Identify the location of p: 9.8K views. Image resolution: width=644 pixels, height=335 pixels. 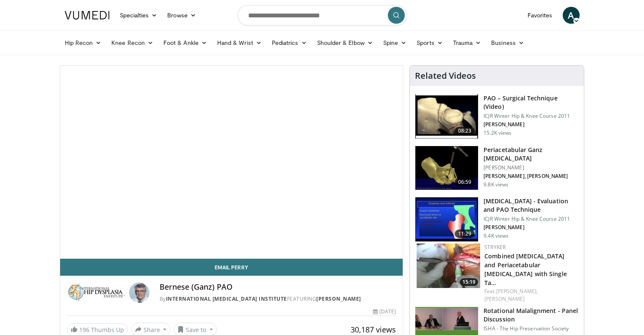
(495, 184).